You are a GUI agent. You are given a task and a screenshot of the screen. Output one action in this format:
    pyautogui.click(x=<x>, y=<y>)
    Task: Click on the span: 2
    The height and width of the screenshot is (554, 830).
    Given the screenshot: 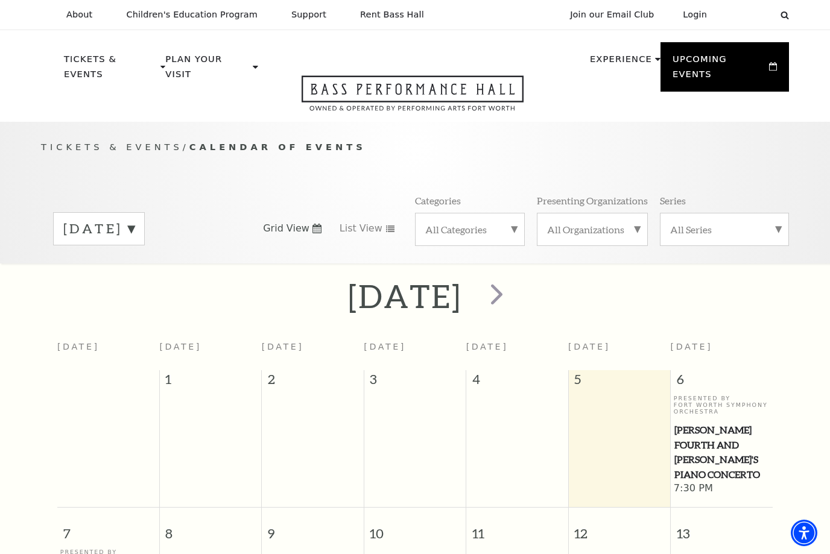 What is the action you would take?
    pyautogui.click(x=312, y=382)
    